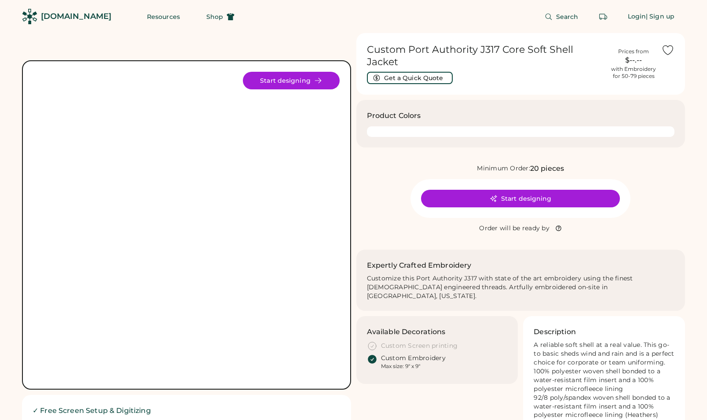  I want to click on span: Search, so click(567, 17).